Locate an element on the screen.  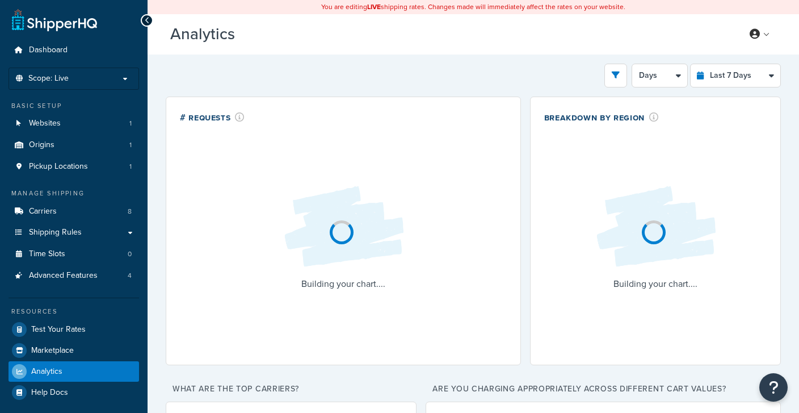
li: Websites is located at coordinates (74, 123).